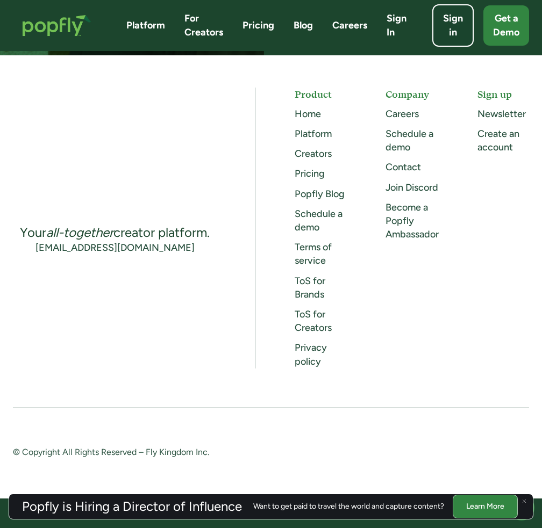 The height and width of the screenshot is (528, 542). Describe the element at coordinates (348, 507) in the screenshot. I see `div: Want to get paid to travel the world and capture content?` at that location.